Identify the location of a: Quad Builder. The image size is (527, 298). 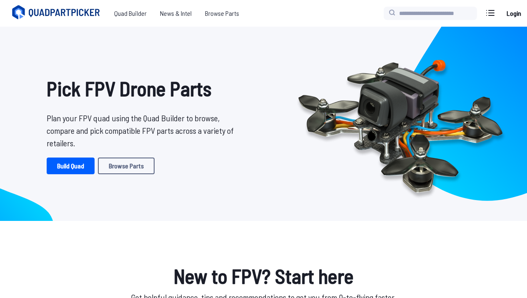
(130, 13).